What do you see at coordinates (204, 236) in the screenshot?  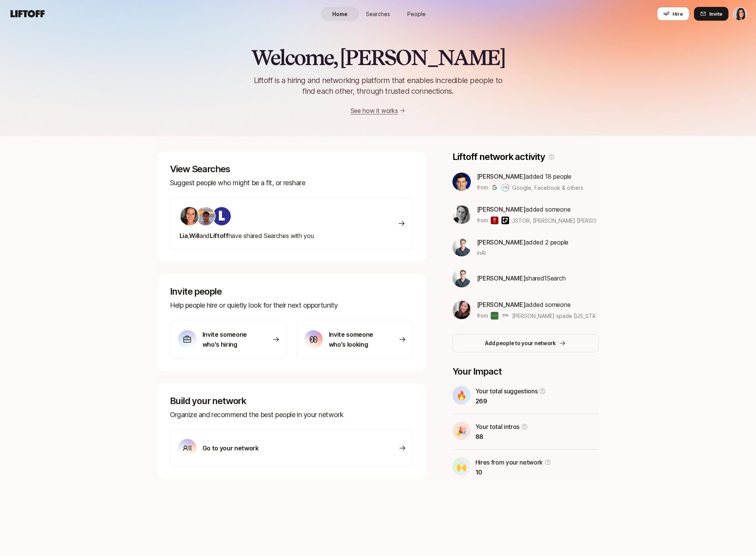 I see `span: and` at bounding box center [204, 236].